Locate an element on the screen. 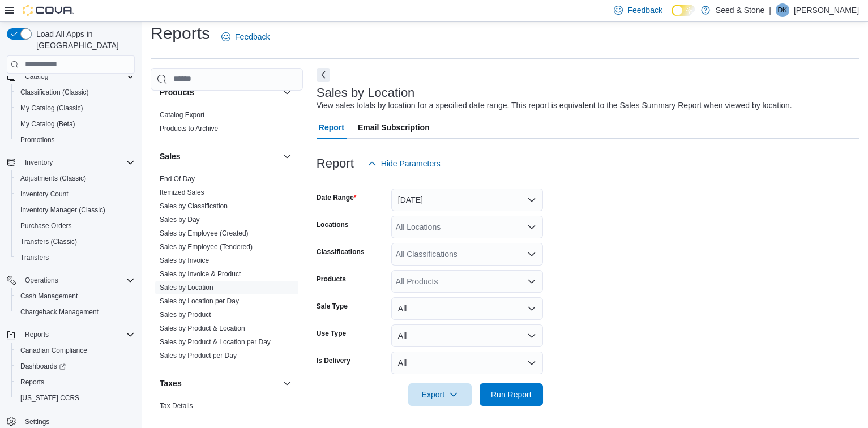 The width and height of the screenshot is (868, 428). a: Feedback is located at coordinates (245, 37).